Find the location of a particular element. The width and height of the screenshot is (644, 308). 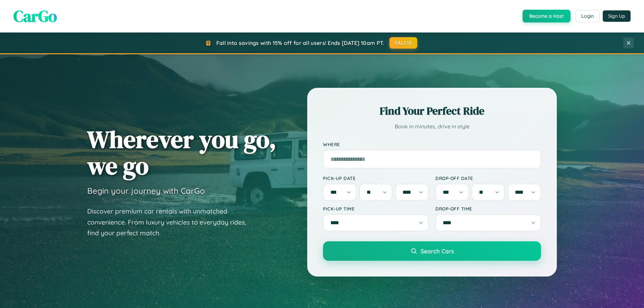

h3: Begin your journey with CarGo is located at coordinates (146, 191).